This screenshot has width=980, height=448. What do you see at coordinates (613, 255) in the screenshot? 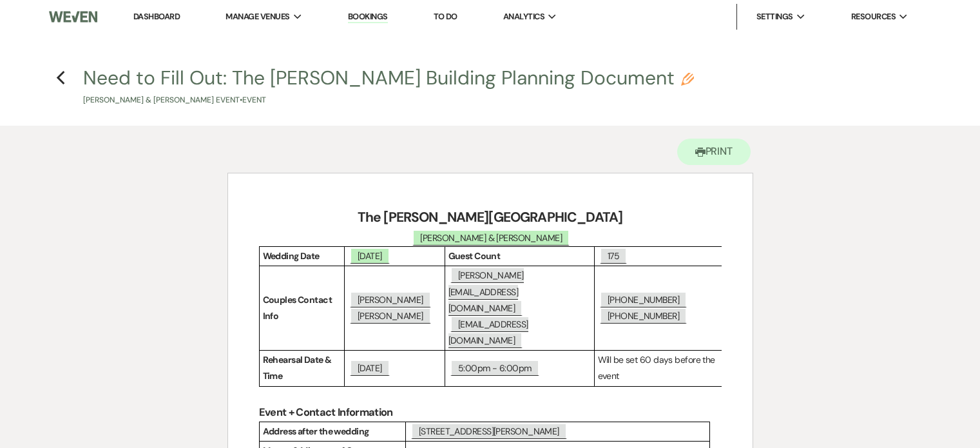
I see `span: 175` at bounding box center [613, 255].